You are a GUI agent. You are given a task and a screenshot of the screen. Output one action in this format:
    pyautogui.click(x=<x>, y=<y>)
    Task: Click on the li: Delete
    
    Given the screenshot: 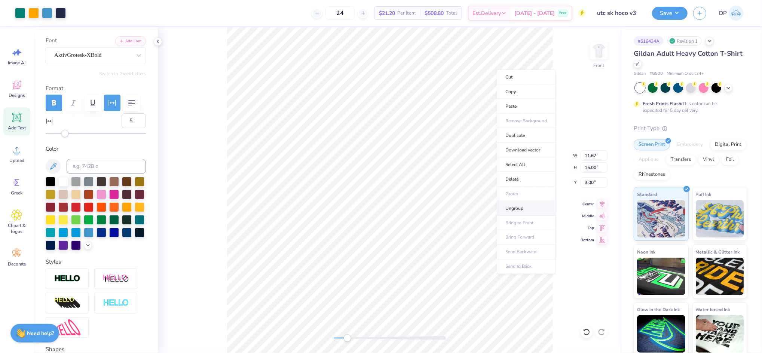 What is the action you would take?
    pyautogui.click(x=526, y=179)
    